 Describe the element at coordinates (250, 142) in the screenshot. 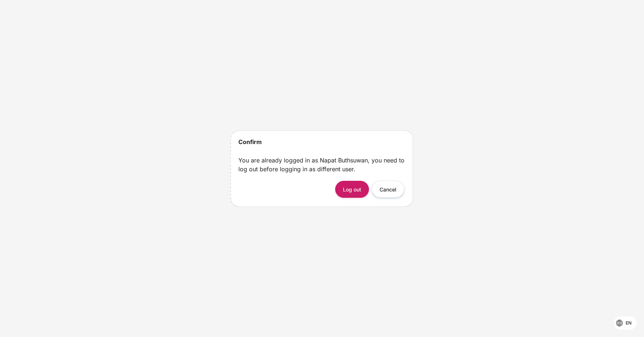

I see `h4: Confirm` at that location.